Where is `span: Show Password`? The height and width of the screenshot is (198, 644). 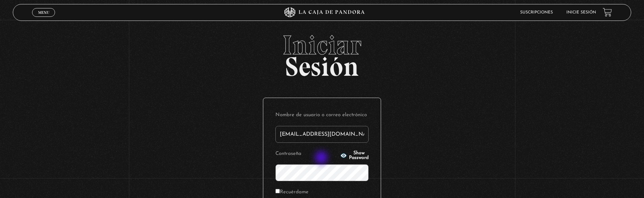 span: Show Password is located at coordinates (359, 156).